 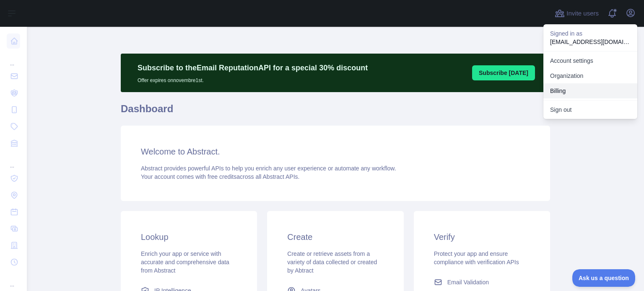 I want to click on p: Signed in as, so click(x=590, y=33).